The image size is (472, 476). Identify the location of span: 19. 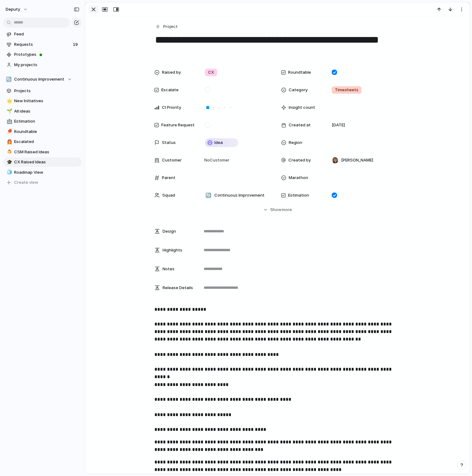
(76, 44).